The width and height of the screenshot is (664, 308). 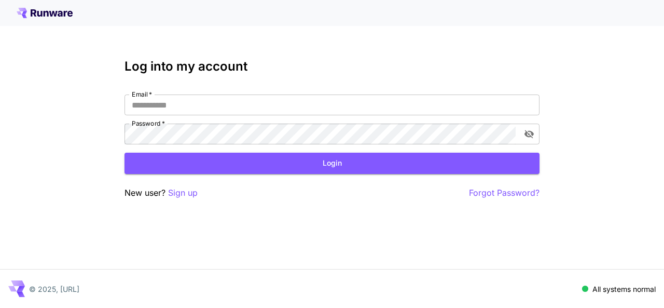 I want to click on label: Password, so click(x=148, y=123).